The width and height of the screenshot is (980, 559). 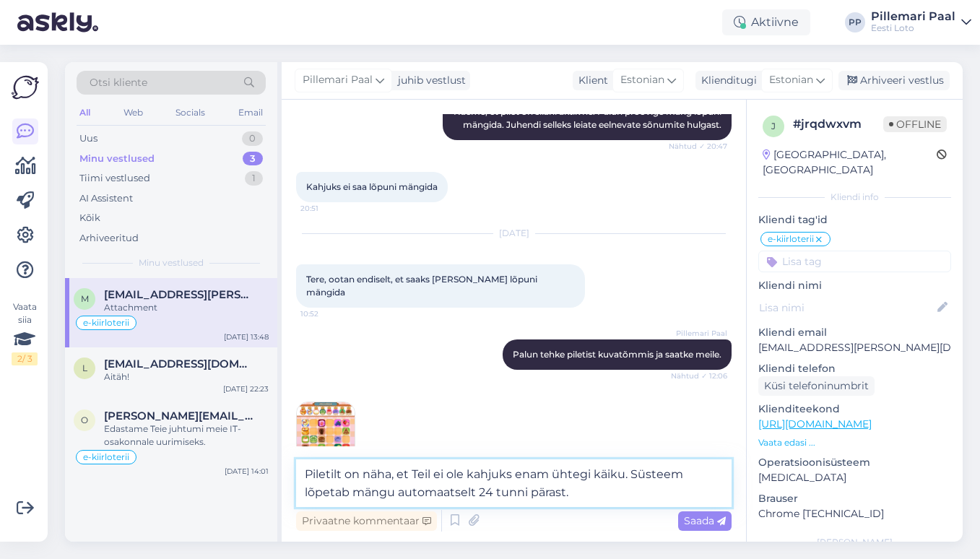 What do you see at coordinates (854, 220) in the screenshot?
I see `p: Kliendi tag'id` at bounding box center [854, 220].